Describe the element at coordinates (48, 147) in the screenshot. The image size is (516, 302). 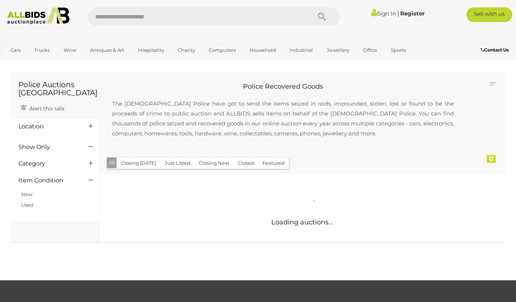
I see `h4: Show Only` at that location.